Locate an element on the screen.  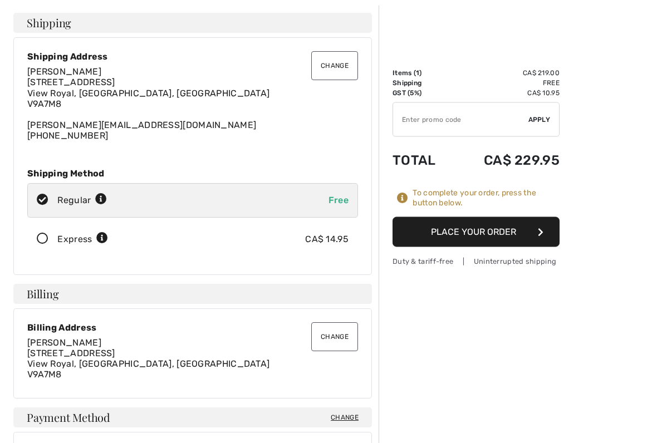
input: Promo code is located at coordinates (460, 120).